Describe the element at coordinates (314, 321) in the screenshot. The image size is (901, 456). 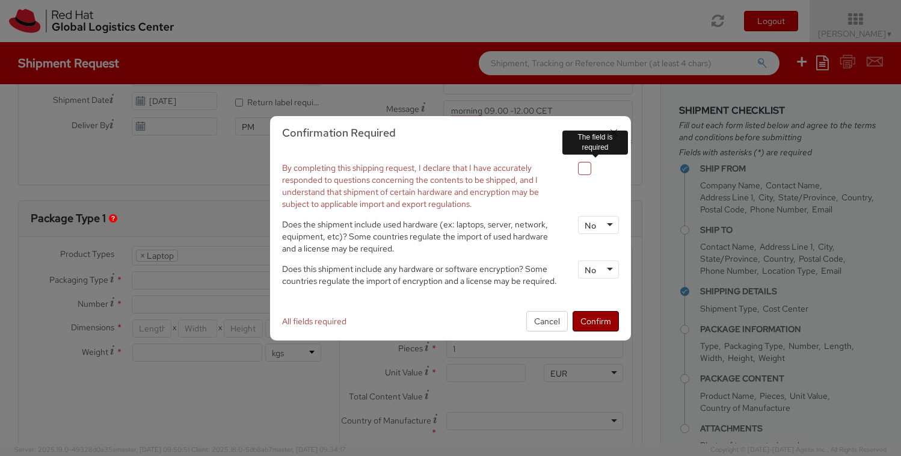
I see `span: All fields required` at that location.